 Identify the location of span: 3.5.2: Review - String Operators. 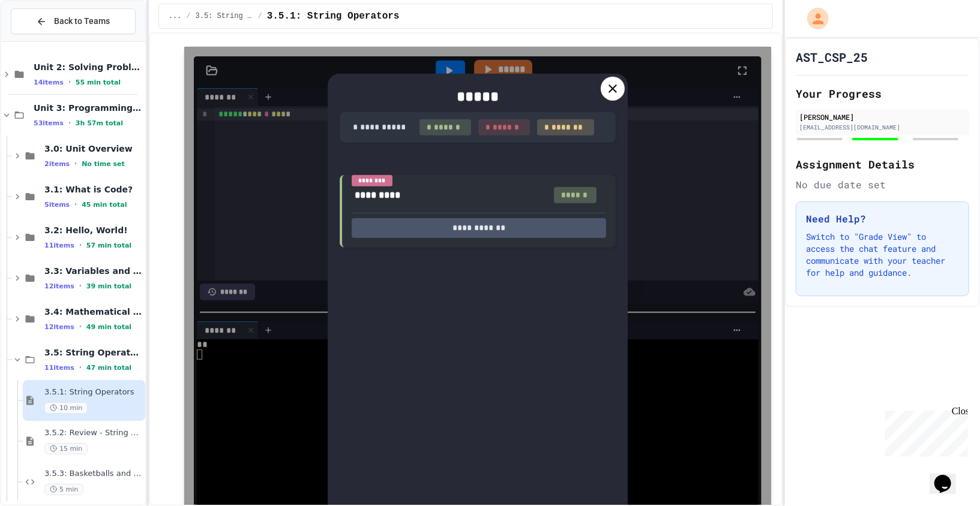
(94, 433).